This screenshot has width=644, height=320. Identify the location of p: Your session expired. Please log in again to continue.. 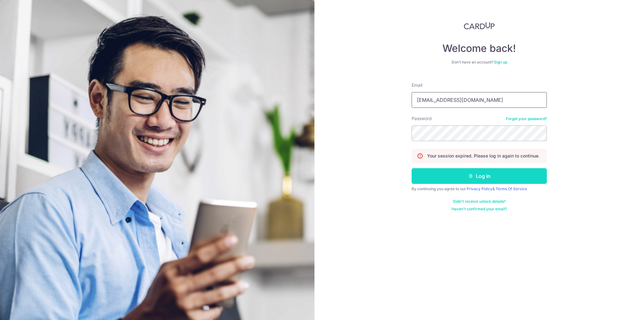
(483, 156).